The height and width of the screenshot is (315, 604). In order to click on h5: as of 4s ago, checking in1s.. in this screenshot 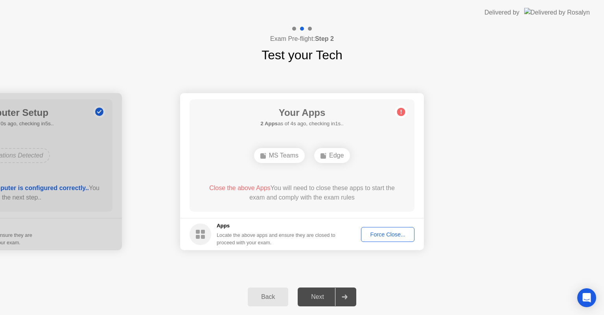, I will do `click(301, 124)`.